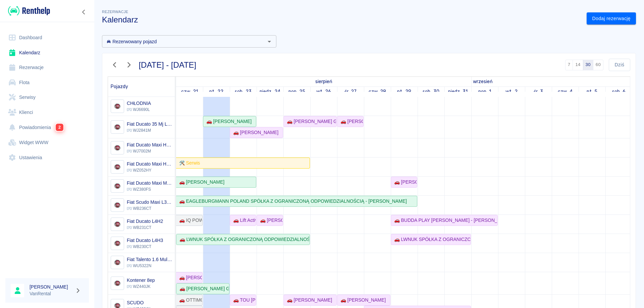 The width and height of the screenshot is (644, 308). What do you see at coordinates (47, 37) in the screenshot?
I see `a: Dashboard` at bounding box center [47, 37].